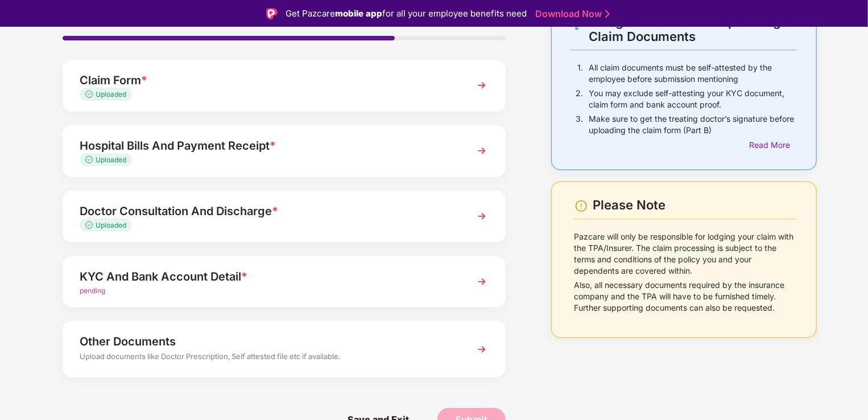 The image size is (868, 420). I want to click on a: Download Now, so click(571, 14).